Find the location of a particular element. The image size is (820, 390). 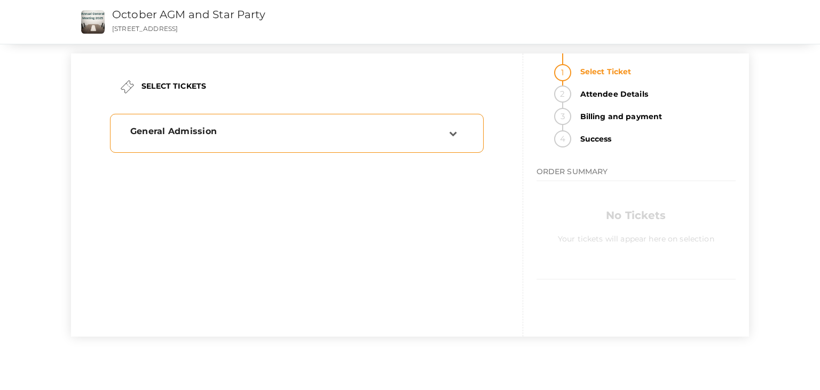

strong: Select Ticket is located at coordinates (655, 72).